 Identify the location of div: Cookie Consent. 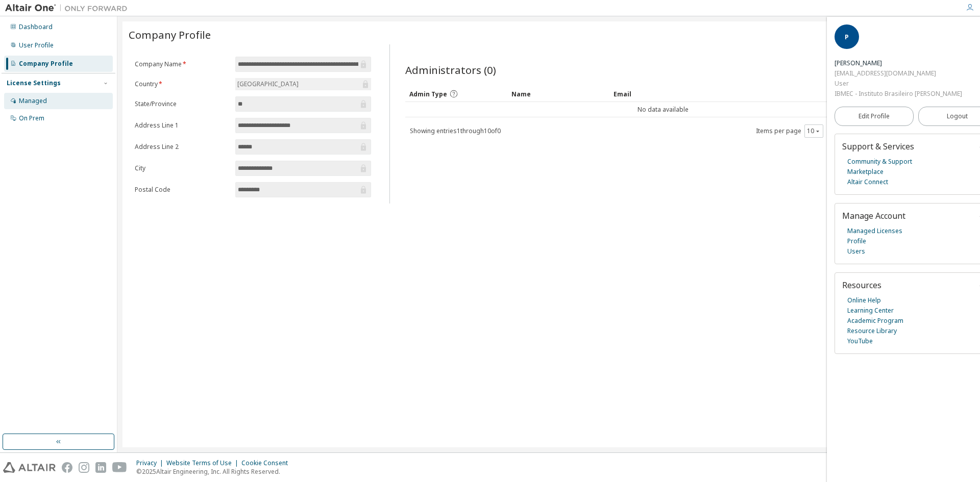
(268, 463).